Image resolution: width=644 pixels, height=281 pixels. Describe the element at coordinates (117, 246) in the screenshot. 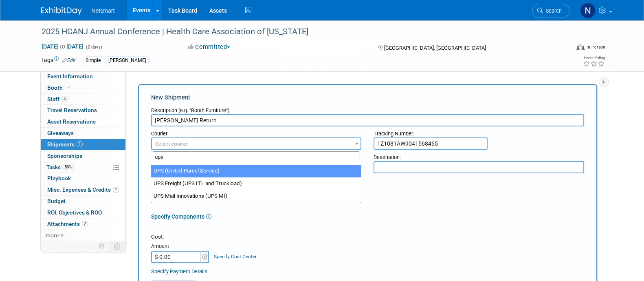

I see `td: Toggle Event Tabs` at that location.